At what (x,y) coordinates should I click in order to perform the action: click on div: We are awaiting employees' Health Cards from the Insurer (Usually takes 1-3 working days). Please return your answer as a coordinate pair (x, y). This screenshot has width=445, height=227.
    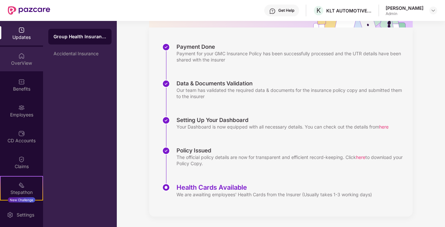
    Looking at the image, I should click on (274, 194).